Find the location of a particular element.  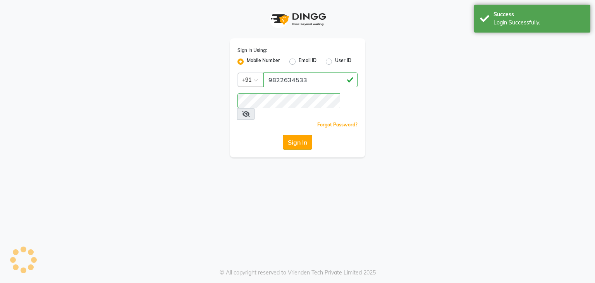

label: User ID is located at coordinates (343, 62).